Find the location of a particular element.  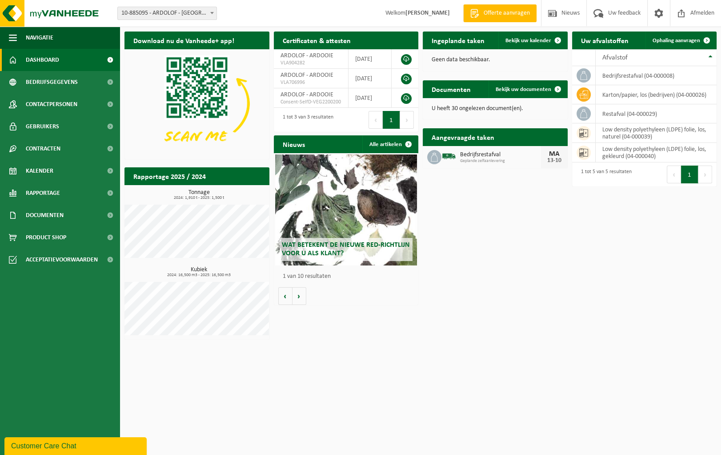

td: restafval (04-000029) is located at coordinates (656, 114).